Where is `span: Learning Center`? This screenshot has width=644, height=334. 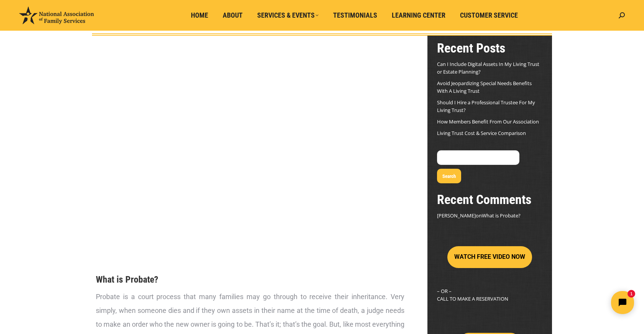
span: Learning Center is located at coordinates (418, 15).